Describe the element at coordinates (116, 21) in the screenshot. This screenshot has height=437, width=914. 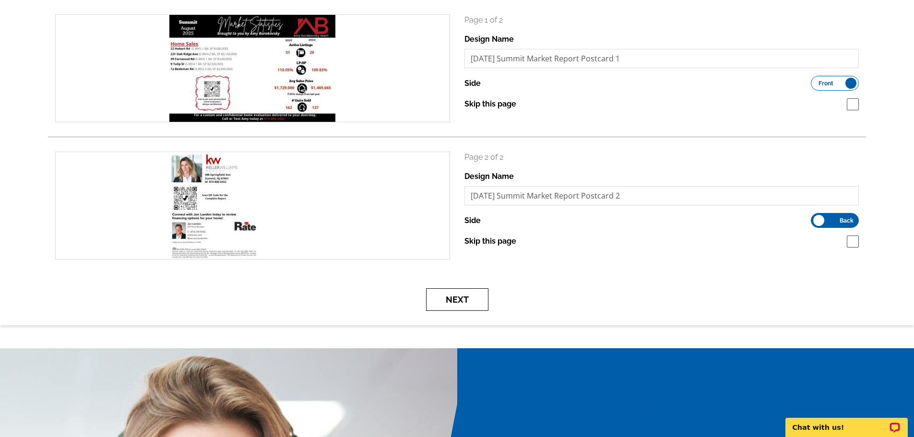
I see `button: Open LiveChat chat widget` at that location.